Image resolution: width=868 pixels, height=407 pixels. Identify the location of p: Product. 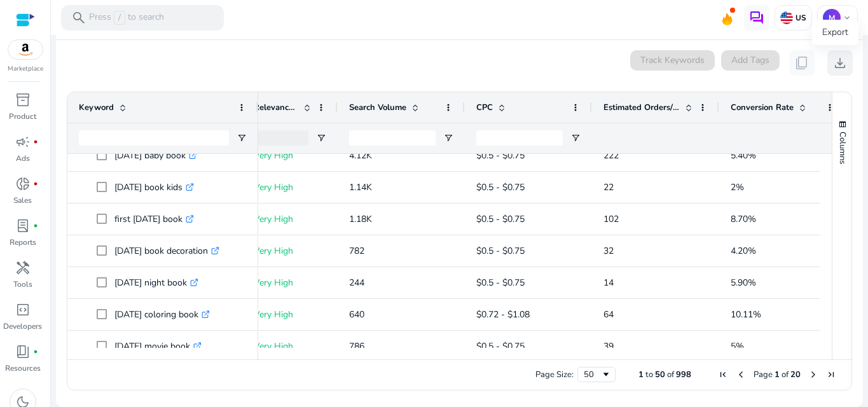
(22, 117).